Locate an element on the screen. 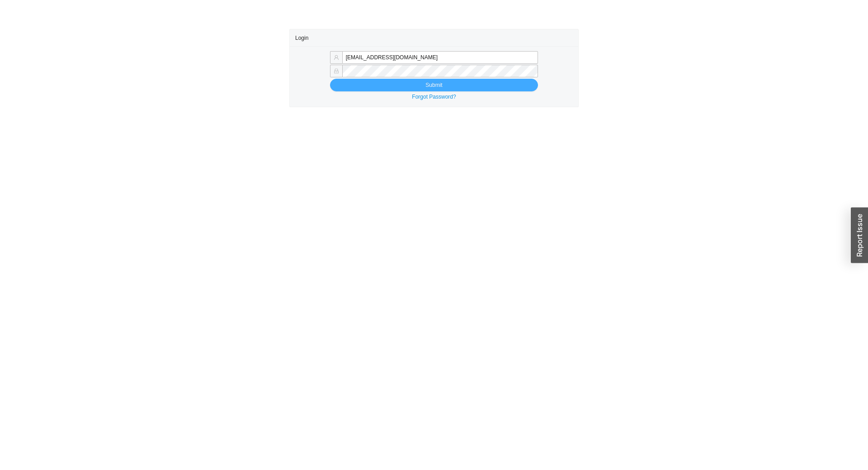 Image resolution: width=868 pixels, height=470 pixels. span: Submit is located at coordinates (434, 85).